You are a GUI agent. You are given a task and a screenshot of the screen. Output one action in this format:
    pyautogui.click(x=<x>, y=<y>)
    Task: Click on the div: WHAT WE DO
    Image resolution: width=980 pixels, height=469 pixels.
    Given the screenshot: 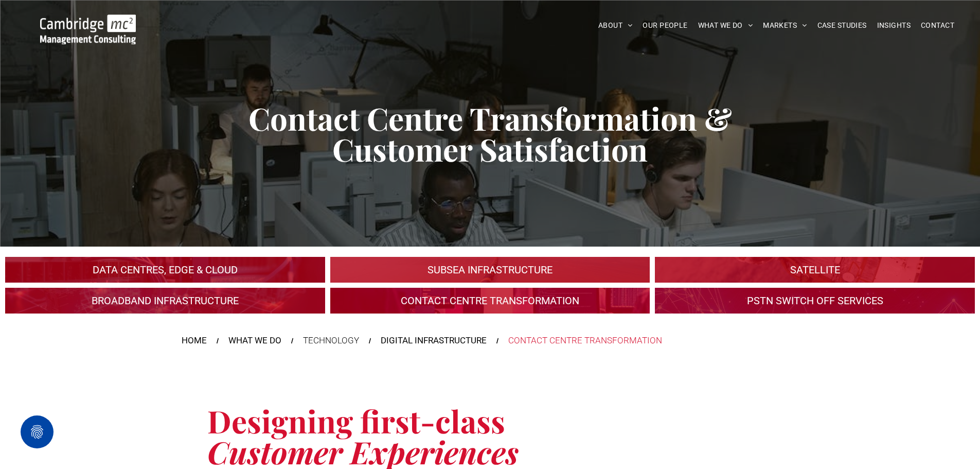 What is the action you would take?
    pyautogui.click(x=255, y=341)
    